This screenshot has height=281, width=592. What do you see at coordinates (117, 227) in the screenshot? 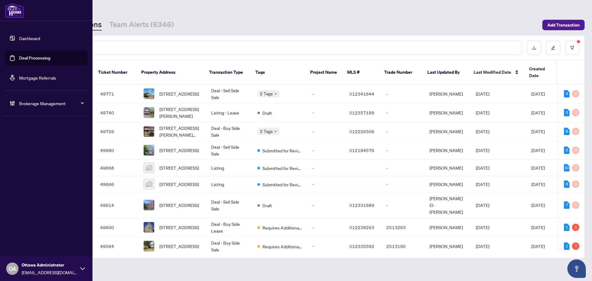
I see `td: 49600` at bounding box center [117, 227].